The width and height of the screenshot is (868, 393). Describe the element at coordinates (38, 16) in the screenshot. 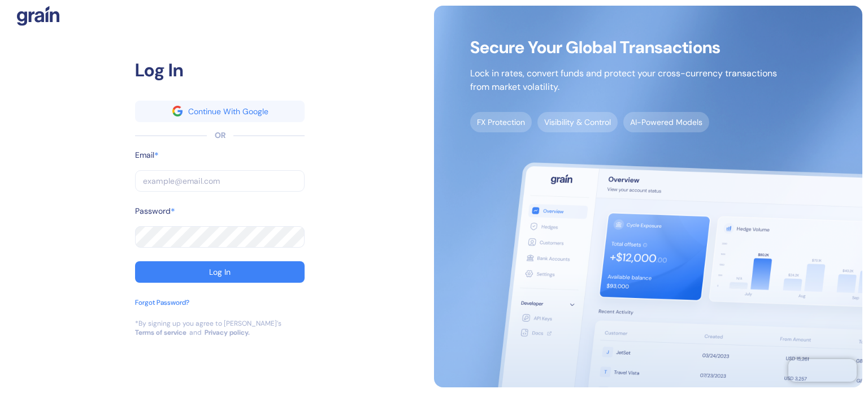

I see `img: logo` at that location.